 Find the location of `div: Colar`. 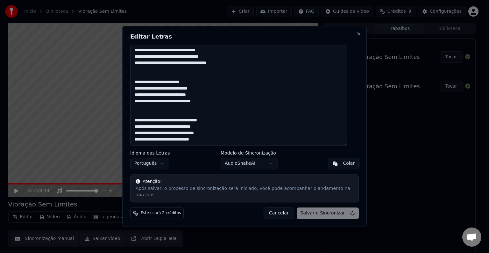

div: Colar is located at coordinates (348, 164).